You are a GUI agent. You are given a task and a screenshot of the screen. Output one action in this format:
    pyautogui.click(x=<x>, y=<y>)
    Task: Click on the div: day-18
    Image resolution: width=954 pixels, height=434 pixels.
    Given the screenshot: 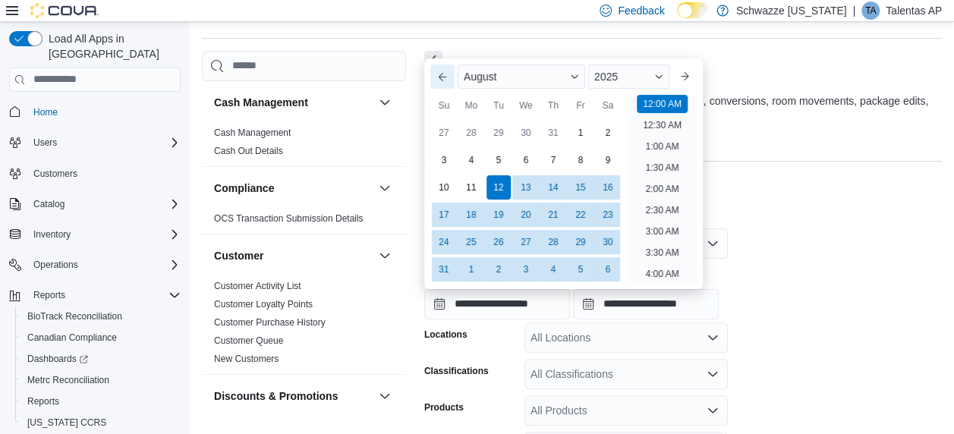 What is the action you would take?
    pyautogui.click(x=472, y=215)
    